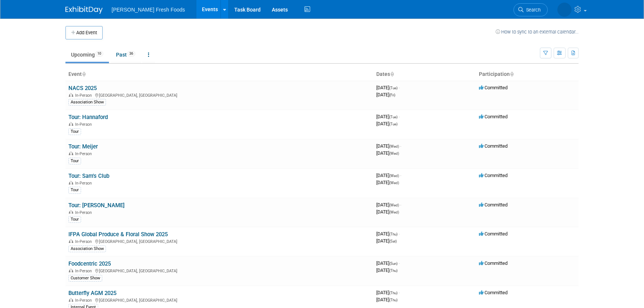 The width and height of the screenshot is (644, 308). Describe the element at coordinates (392, 95) in the screenshot. I see `span: (Fri)` at that location.